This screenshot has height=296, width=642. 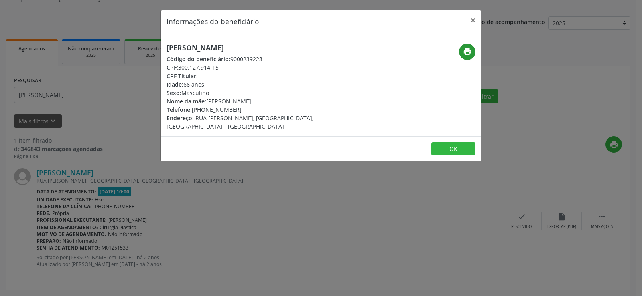 What do you see at coordinates (186, 101) in the screenshot?
I see `span: Nome da mãe:` at bounding box center [186, 101].